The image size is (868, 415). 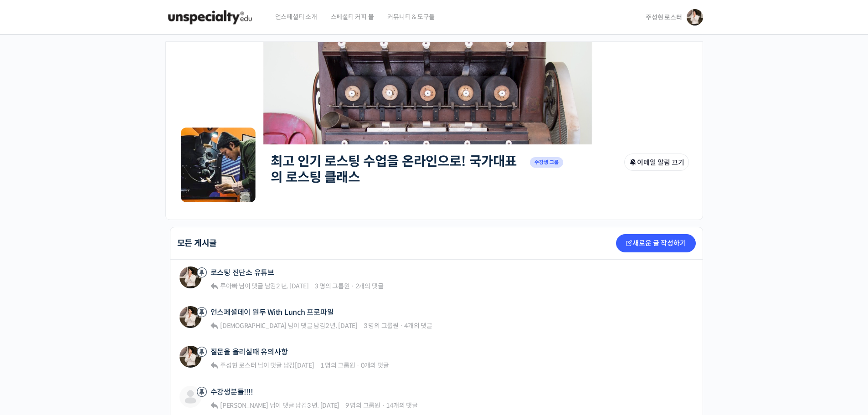 I want to click on span: 14개의 댓글, so click(x=402, y=405).